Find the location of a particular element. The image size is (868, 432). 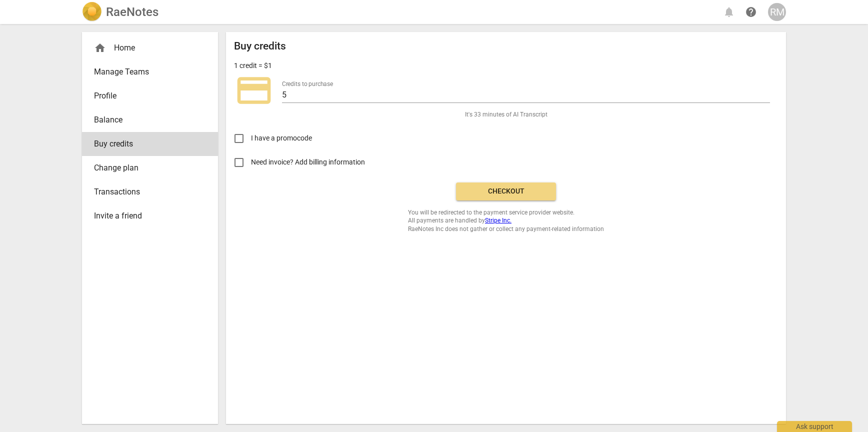

span: Profile is located at coordinates (146, 96).